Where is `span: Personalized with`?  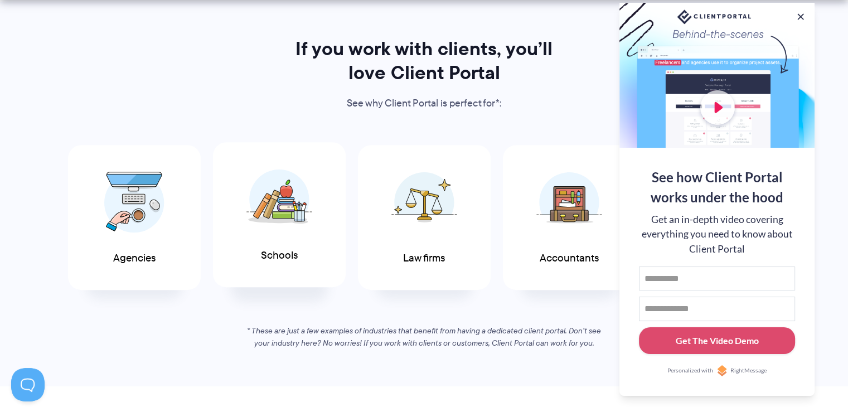 span: Personalized with is located at coordinates (691, 371).